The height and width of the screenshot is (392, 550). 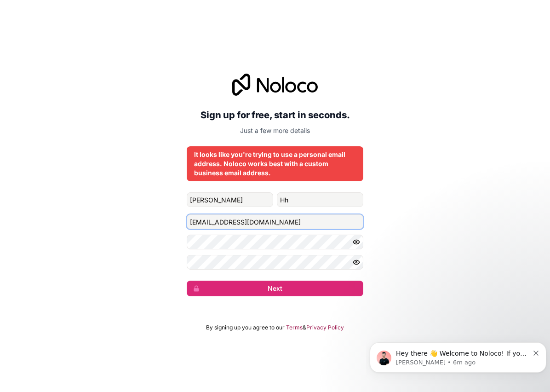 I want to click on span: By signing up you agree to our, so click(x=245, y=327).